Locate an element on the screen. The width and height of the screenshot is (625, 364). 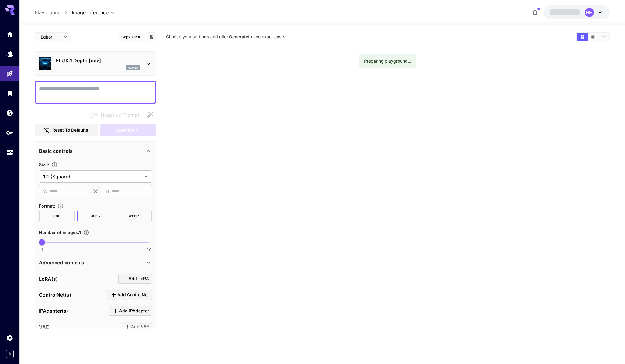
button: JPEG is located at coordinates (95, 216).